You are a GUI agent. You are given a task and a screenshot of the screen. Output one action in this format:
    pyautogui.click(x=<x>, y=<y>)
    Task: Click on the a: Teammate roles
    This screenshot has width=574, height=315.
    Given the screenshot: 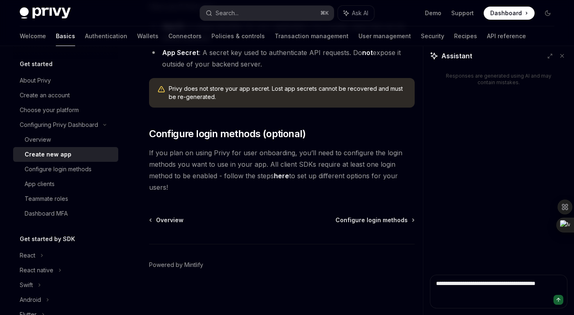 What is the action you would take?
    pyautogui.click(x=66, y=199)
    